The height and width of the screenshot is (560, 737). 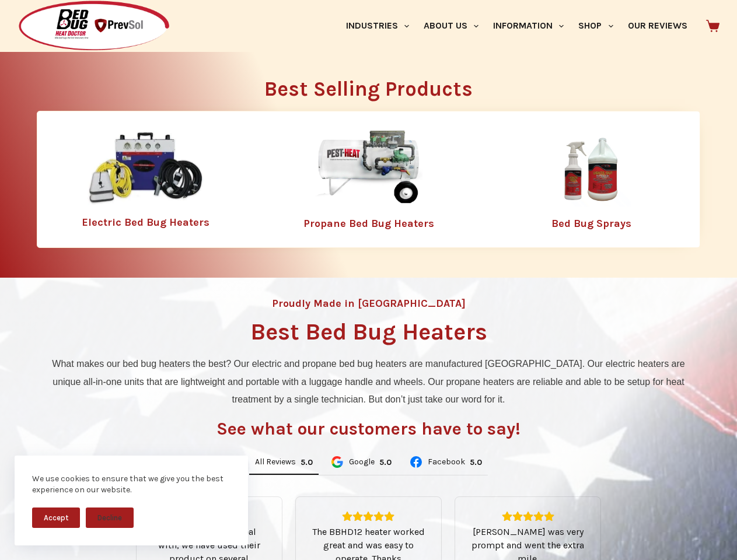 What do you see at coordinates (132, 485) in the screenshot?
I see `div: We use cookies to ensure that we give you the best experience on our website.` at bounding box center [132, 485].